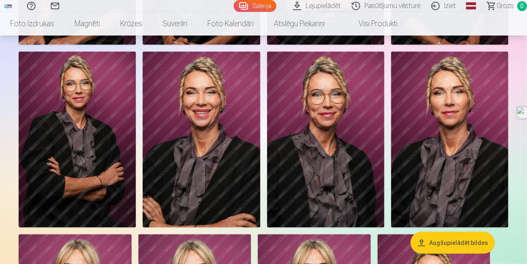 This screenshot has height=264, width=527. Describe the element at coordinates (87, 24) in the screenshot. I see `a: Magnēti` at that location.